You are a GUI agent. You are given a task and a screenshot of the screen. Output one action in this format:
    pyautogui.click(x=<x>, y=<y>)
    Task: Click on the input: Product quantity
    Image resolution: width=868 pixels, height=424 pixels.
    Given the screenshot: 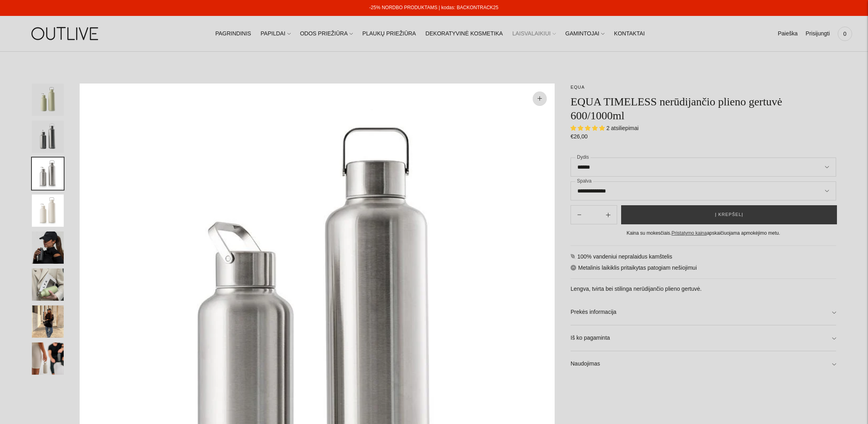 What is the action you would take?
    pyautogui.click(x=594, y=214)
    